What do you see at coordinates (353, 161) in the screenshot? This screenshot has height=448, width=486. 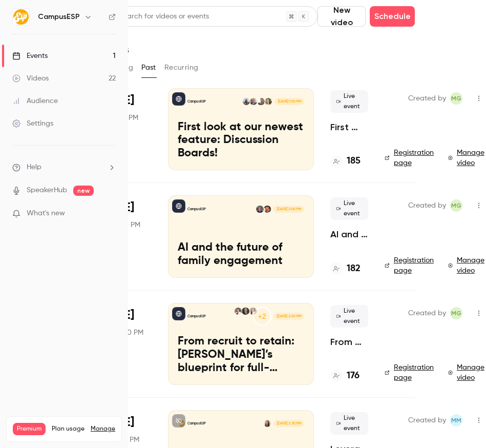 I see `h4: 185` at bounding box center [353, 161].